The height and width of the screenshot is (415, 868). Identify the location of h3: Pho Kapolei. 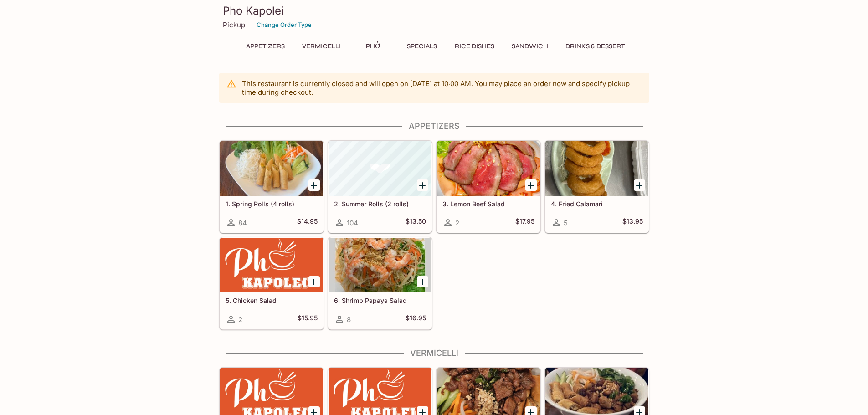
(434, 11).